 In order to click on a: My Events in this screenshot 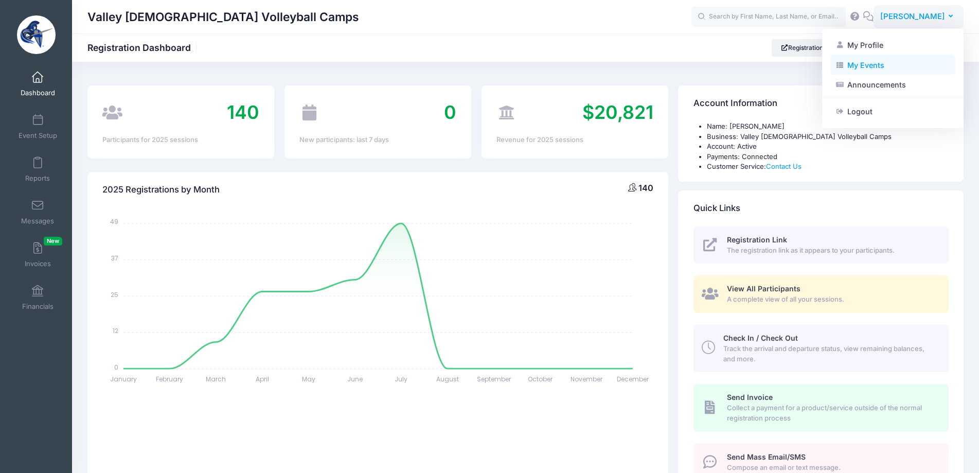, I will do `click(892, 65)`.